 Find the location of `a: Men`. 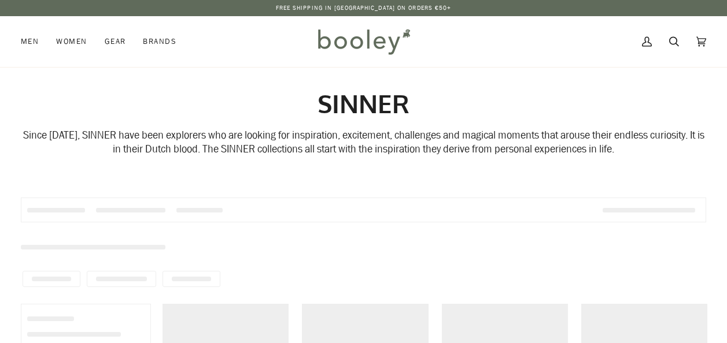

a: Men is located at coordinates (34, 42).